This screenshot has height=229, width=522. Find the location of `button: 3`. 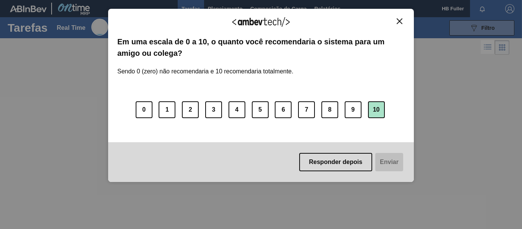

button: 3 is located at coordinates (214, 110).